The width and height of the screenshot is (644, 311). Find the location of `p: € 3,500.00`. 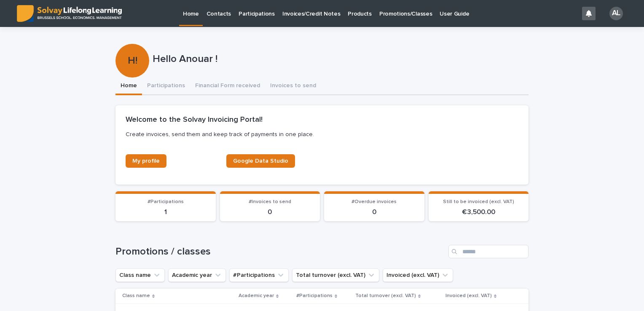

p: € 3,500.00 is located at coordinates (479, 212).